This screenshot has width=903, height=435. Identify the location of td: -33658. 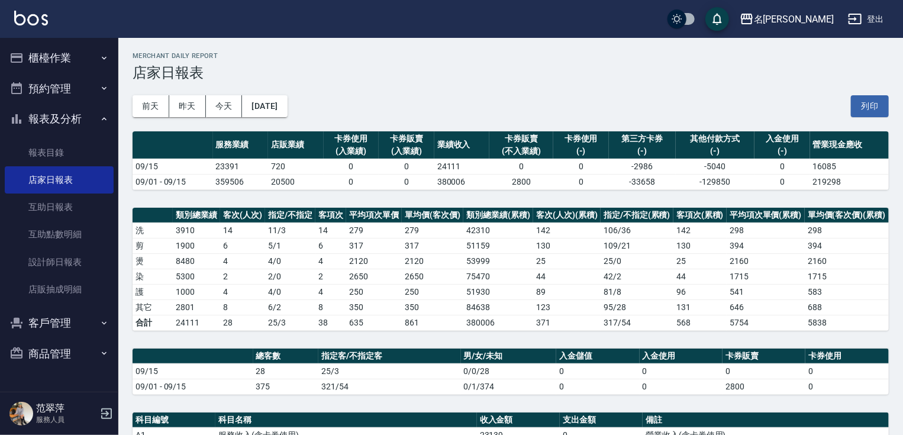
(642, 182).